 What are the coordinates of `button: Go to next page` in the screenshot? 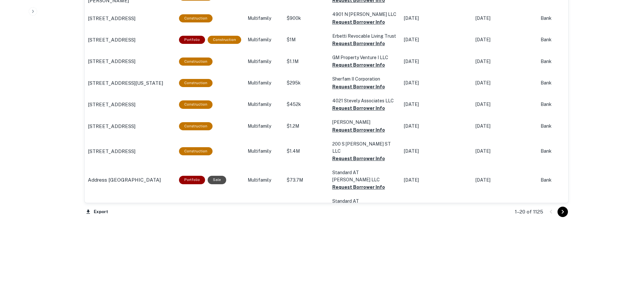 It's located at (563, 212).